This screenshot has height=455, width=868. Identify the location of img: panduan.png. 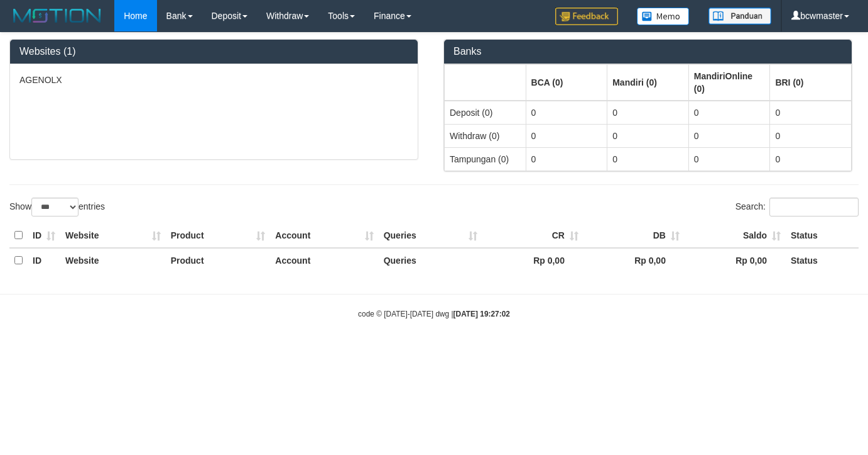
(740, 16).